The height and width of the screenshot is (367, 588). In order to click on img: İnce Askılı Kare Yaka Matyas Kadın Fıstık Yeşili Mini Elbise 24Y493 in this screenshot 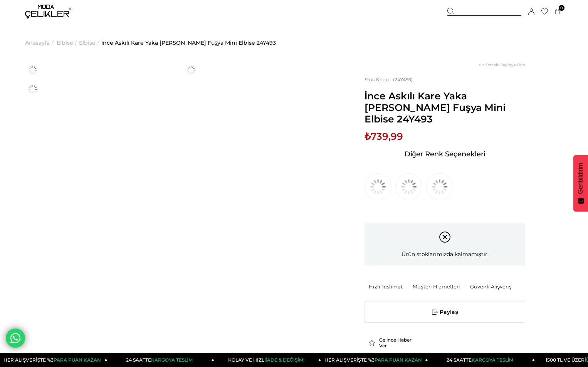, I will do `click(409, 187)`.